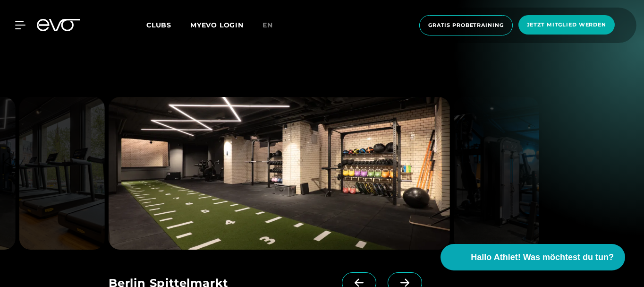 This screenshot has width=644, height=287. I want to click on span: en, so click(267, 25).